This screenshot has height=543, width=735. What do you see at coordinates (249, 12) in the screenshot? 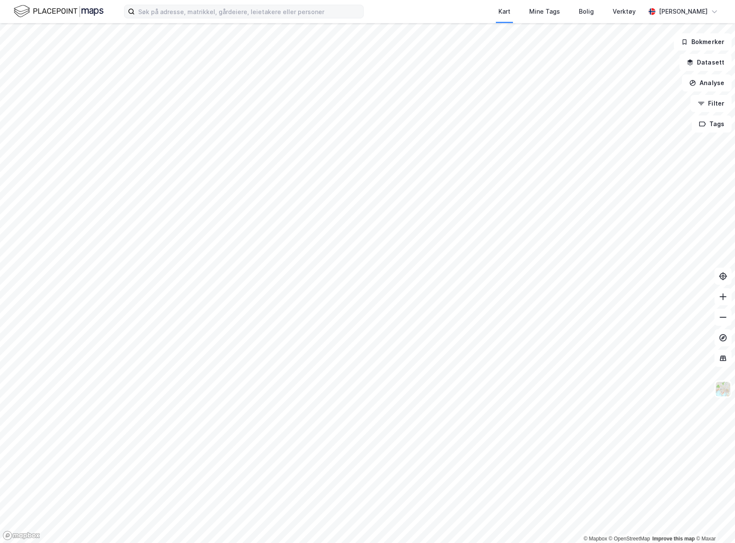
I see `input: Søk på adresse, matrikkel, gårdeiere, leietakere eller personer` at bounding box center [249, 12].